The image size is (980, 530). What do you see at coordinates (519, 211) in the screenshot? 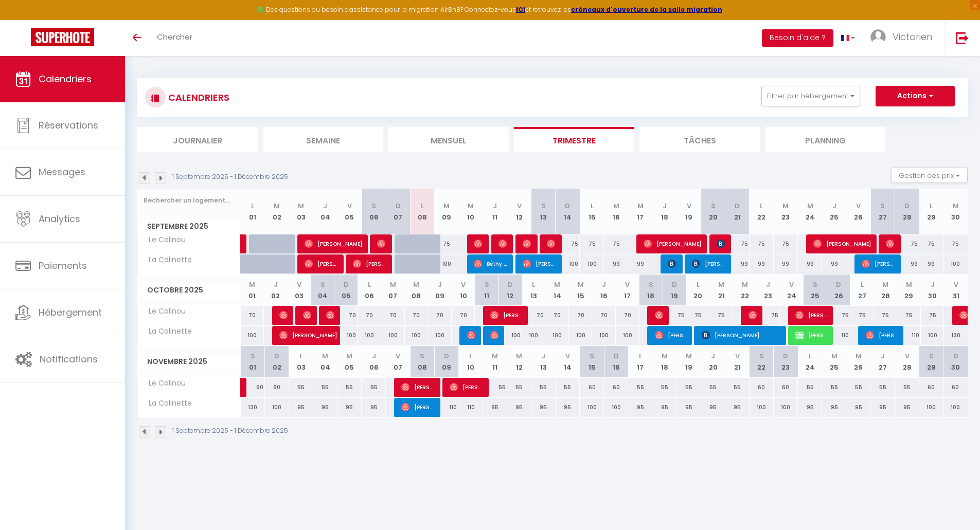
I see `th: 12` at bounding box center [519, 211].